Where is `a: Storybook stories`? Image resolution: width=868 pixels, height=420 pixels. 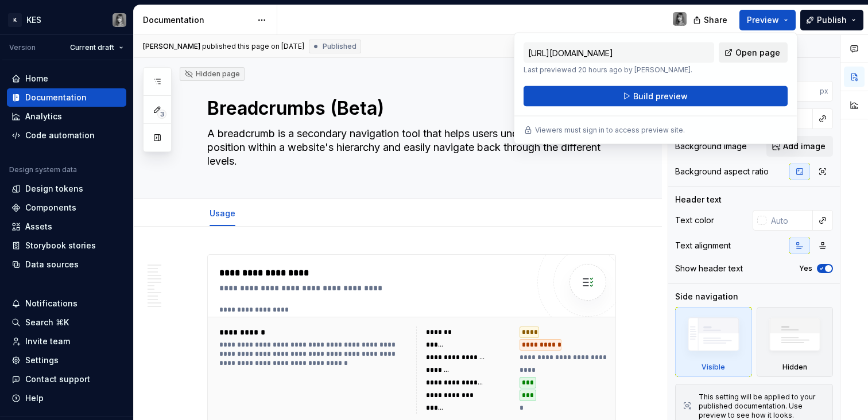 a: Storybook stories is located at coordinates (66, 245).